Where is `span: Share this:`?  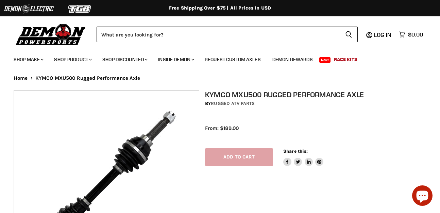 span: Share this: is located at coordinates (296, 151).